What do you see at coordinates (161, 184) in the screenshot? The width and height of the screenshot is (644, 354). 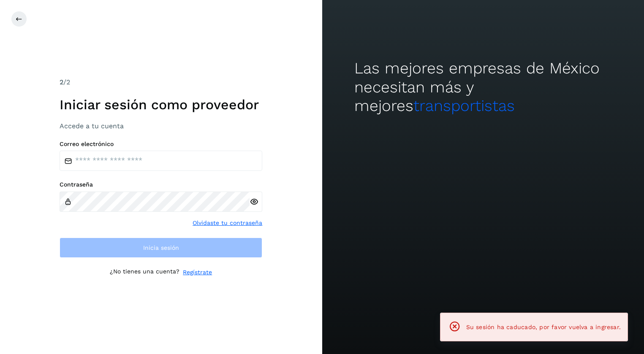 I see `label: Contraseña` at bounding box center [161, 184].